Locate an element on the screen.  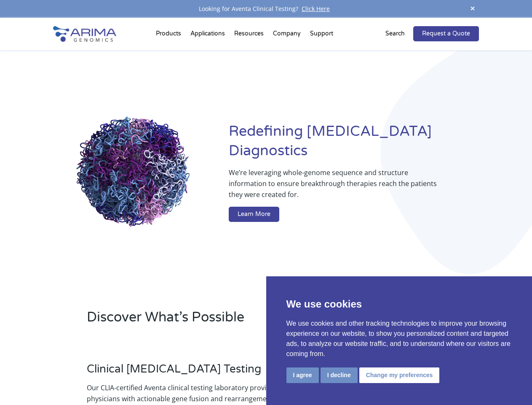
img: Arima-Genomics-logo is located at coordinates (84, 33).